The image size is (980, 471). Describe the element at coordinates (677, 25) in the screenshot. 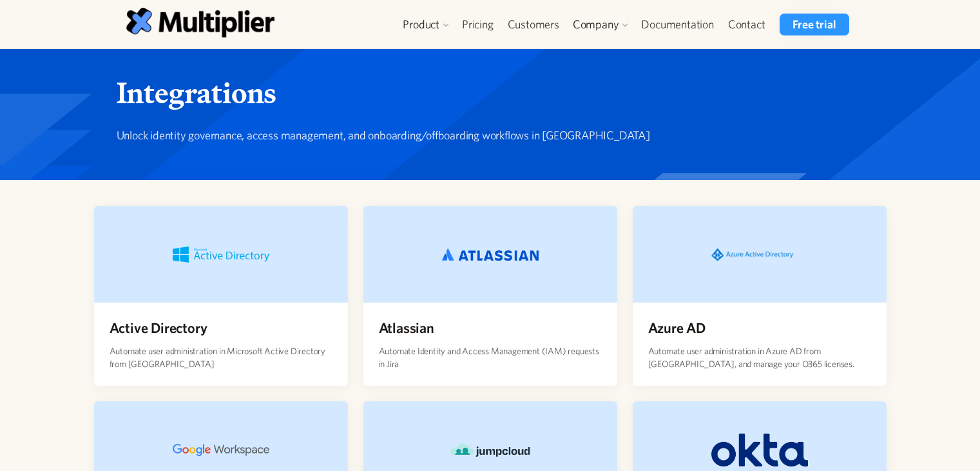

I see `a: Documentation` at that location.